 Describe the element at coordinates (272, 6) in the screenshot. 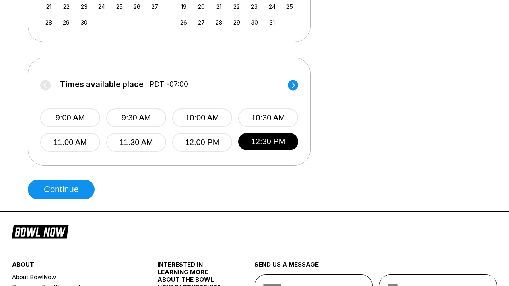

I see `div: Choose Friday, October 24th, 2025` at that location.